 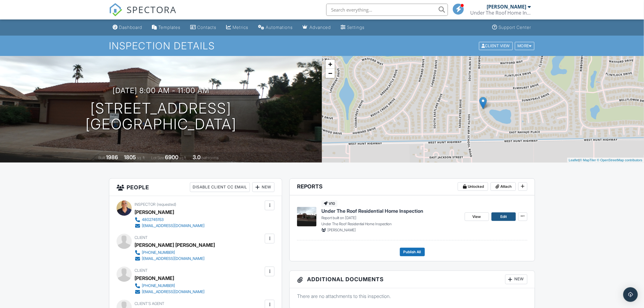 I want to click on div: More, so click(x=525, y=46).